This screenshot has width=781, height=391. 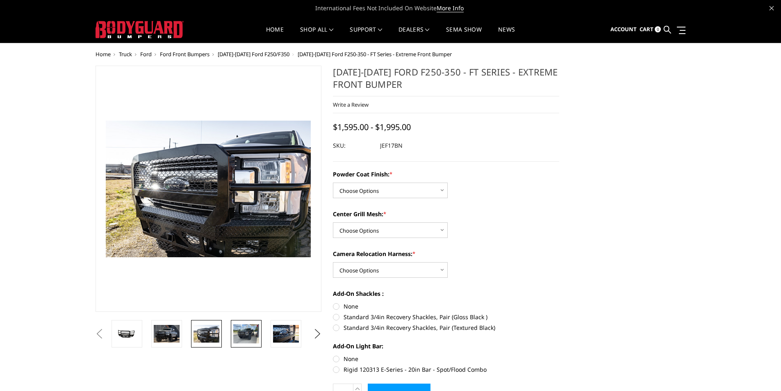 What do you see at coordinates (446, 253) in the screenshot?
I see `label: Camera Relocation Harness:` at bounding box center [446, 253].